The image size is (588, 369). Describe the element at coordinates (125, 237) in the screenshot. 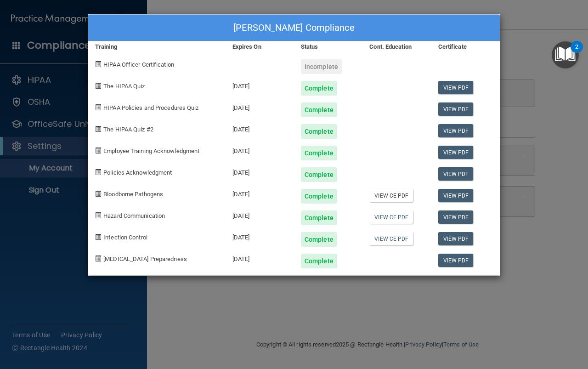

I see `span: Infection Control` at that location.